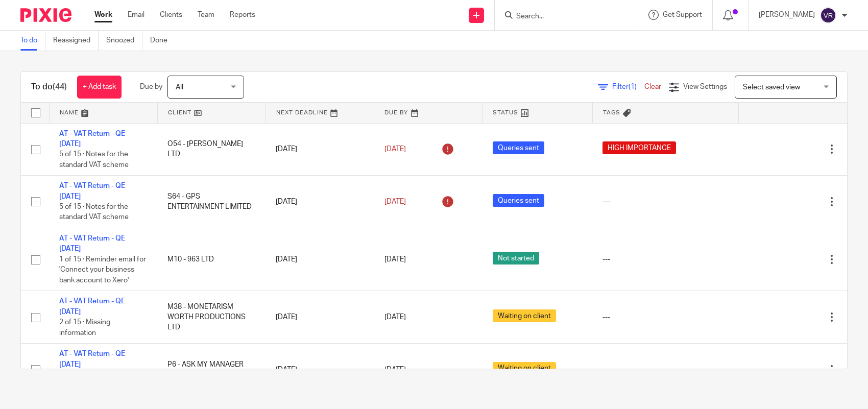  What do you see at coordinates (99, 87) in the screenshot?
I see `a: + Add task` at bounding box center [99, 87].